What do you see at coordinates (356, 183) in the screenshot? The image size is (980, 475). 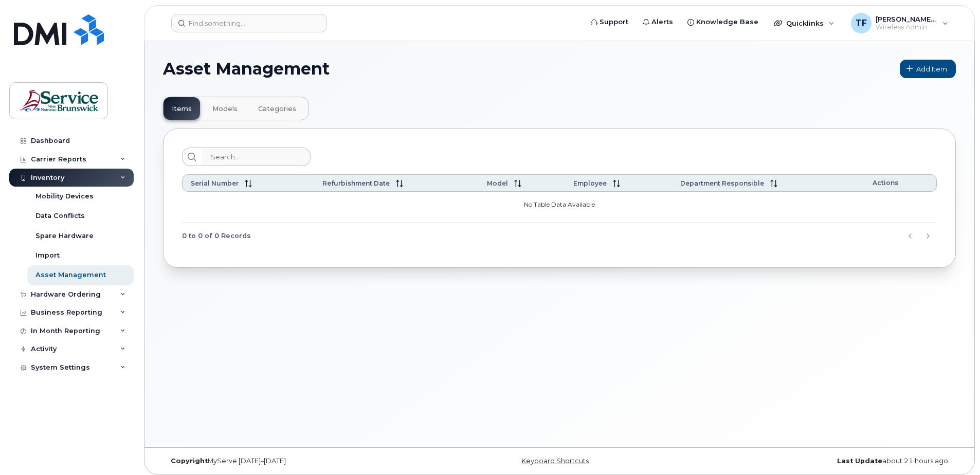 I see `span: Refurbishment Date` at bounding box center [356, 183].